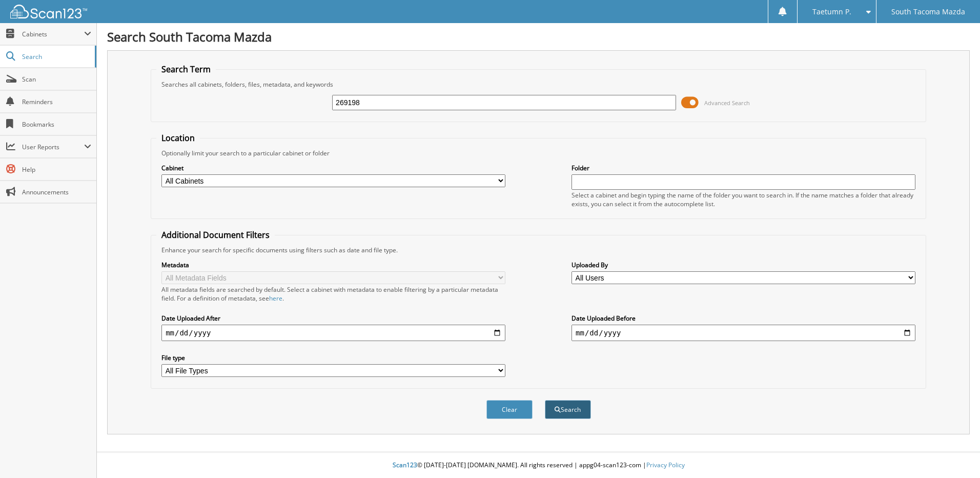 The height and width of the screenshot is (478, 980). I want to click on span: Advanced Search, so click(727, 103).